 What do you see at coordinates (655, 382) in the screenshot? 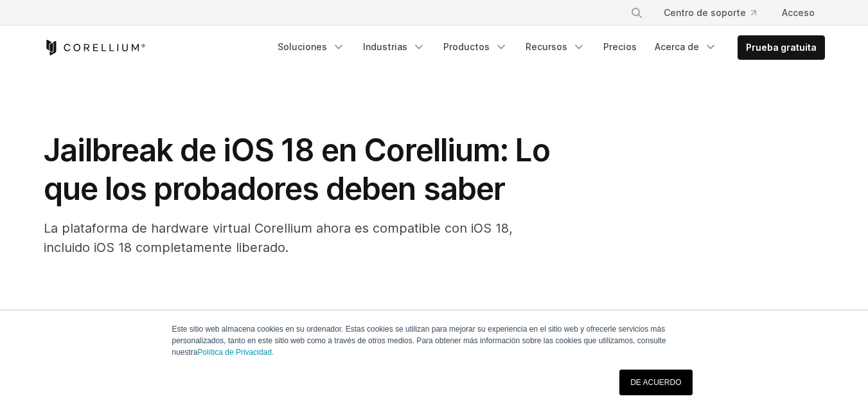
I see `a: DE ACUERDO` at bounding box center [655, 382].